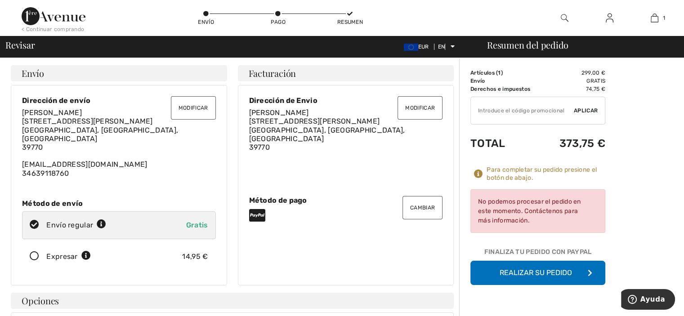 The width and height of the screenshot is (684, 316). Describe the element at coordinates (564, 18) in the screenshot. I see `img: buscar en el sitio web` at that location.